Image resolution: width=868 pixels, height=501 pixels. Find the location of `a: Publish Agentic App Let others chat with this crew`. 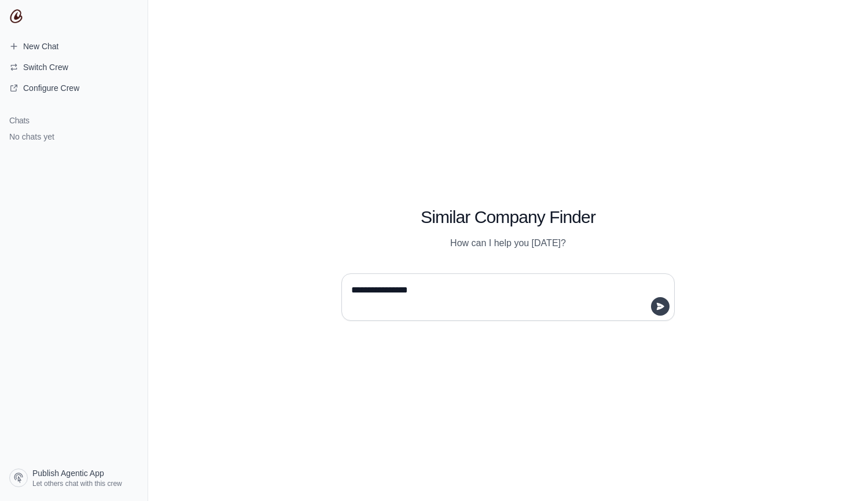

a: Publish Agentic App Let others chat with this crew is located at coordinates (74, 478).